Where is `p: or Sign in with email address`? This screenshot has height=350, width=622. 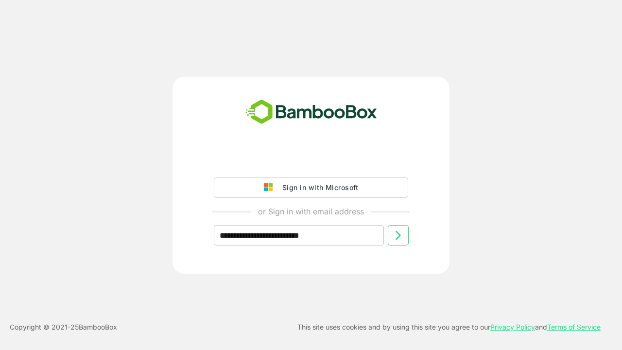
p: or Sign in with email address is located at coordinates (311, 211).